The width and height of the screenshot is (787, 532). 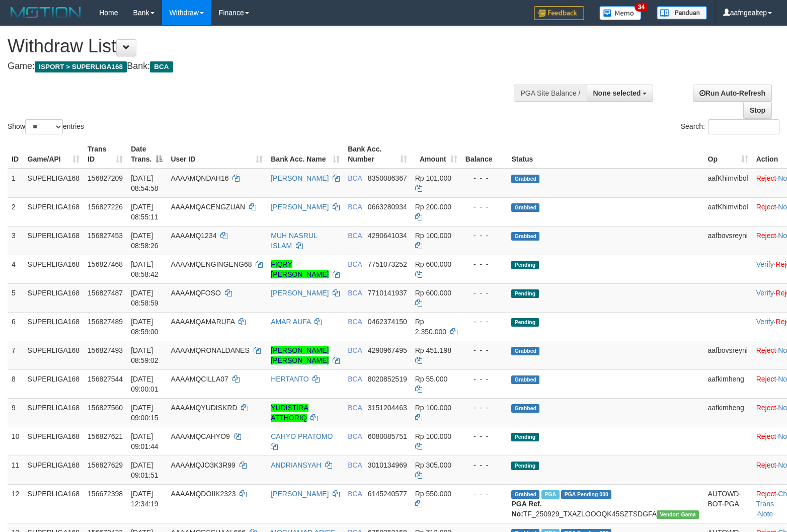 I want to click on td: aafkimheng, so click(x=728, y=412).